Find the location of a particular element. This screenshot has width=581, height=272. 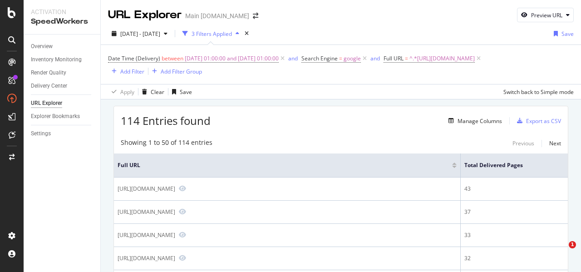

a: Preview https://www.att.com/internet/ is located at coordinates (183, 212).